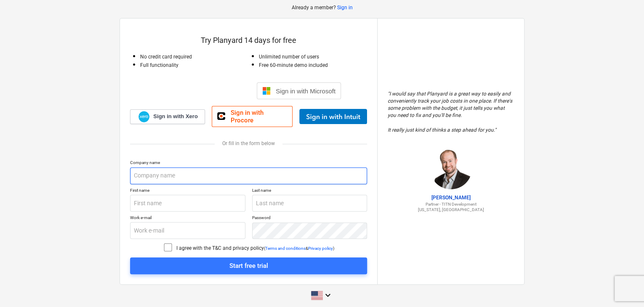 The width and height of the screenshot is (644, 307). I want to click on span: Sign in with Procore, so click(258, 116).